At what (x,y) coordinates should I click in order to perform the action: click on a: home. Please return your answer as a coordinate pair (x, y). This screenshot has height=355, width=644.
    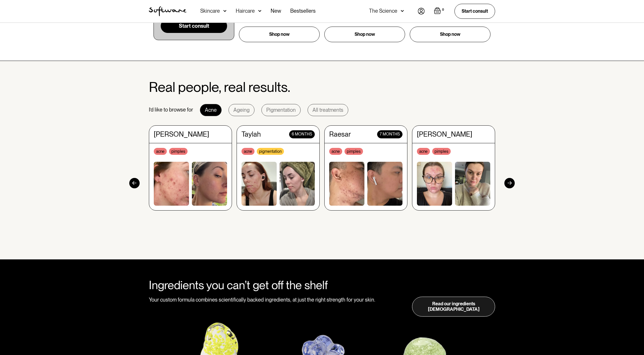
    Looking at the image, I should click on (167, 11).